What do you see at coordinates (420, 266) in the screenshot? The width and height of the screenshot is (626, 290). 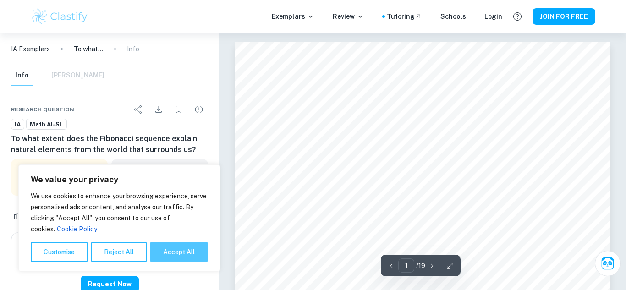 I see `p: / 19` at bounding box center [420, 266].